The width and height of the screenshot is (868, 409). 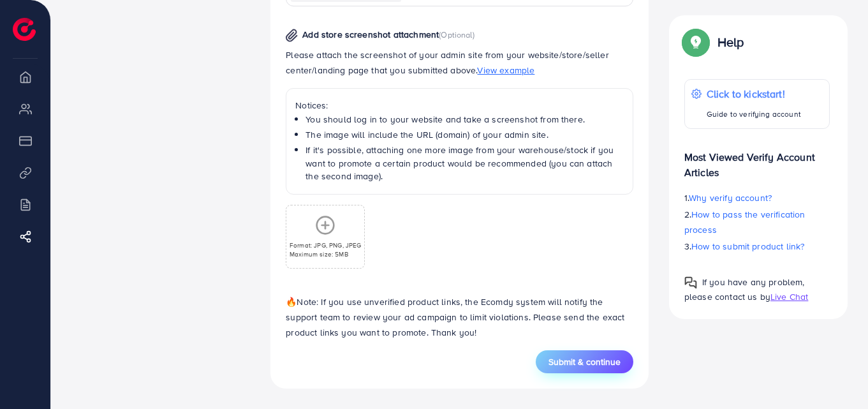 I want to click on li: The image will include the URL (domain) of your admin site., so click(x=464, y=134).